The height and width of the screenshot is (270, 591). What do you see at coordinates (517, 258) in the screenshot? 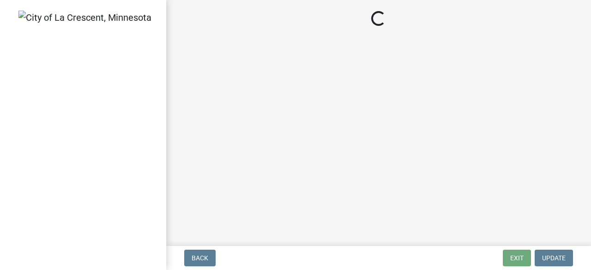
I see `button: Exit` at bounding box center [517, 258].